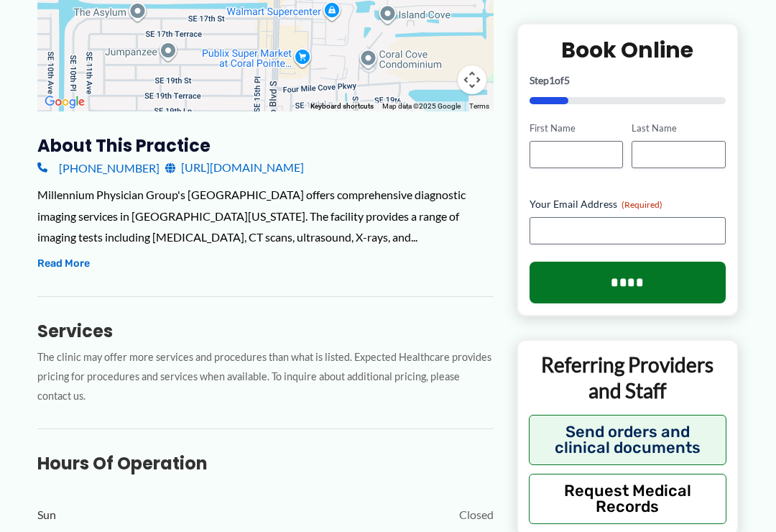 The width and height of the screenshot is (776, 532). Describe the element at coordinates (642, 204) in the screenshot. I see `span: (Required)` at that location.